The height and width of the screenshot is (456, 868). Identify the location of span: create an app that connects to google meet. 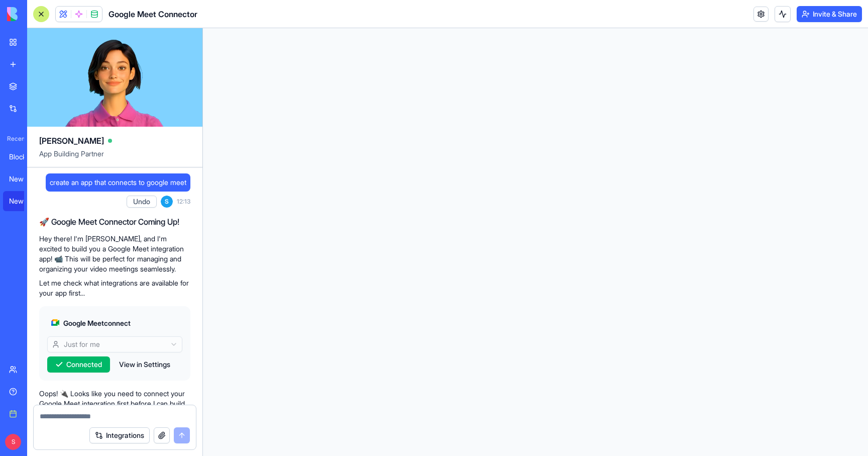
(118, 182).